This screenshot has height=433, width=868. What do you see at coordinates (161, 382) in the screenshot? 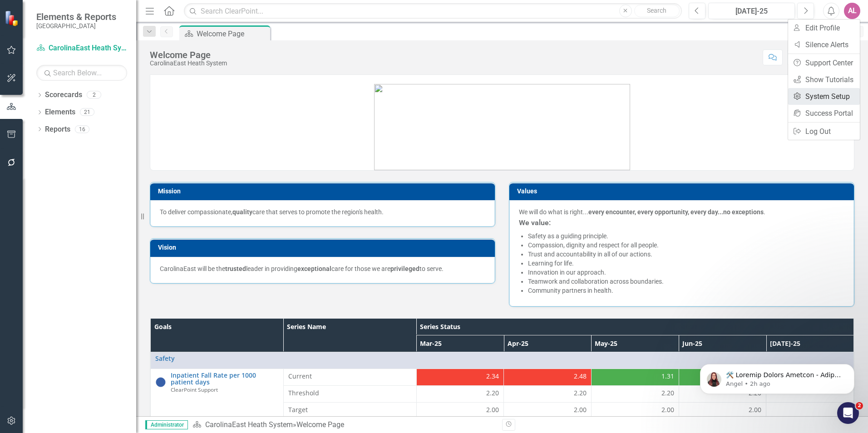
I see `img: No Information` at bounding box center [161, 382].